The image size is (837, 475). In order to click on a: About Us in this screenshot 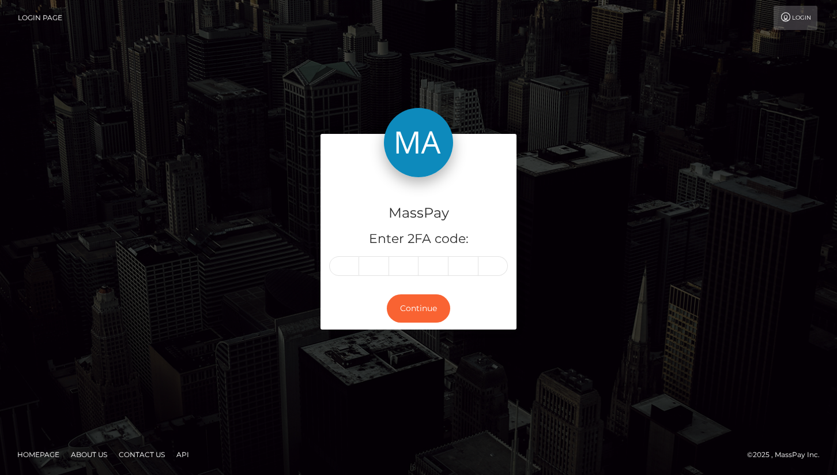, I will do `click(89, 454)`.